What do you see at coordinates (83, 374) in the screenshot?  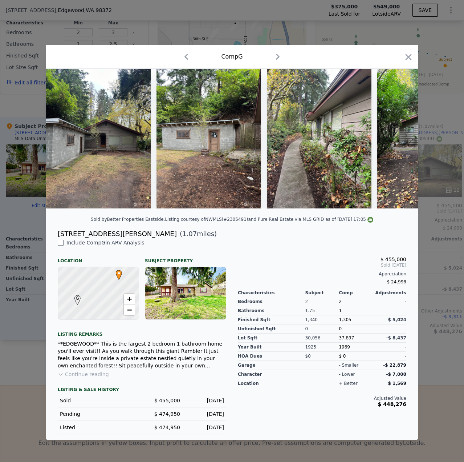 I see `button: Continue reading` at bounding box center [83, 374].